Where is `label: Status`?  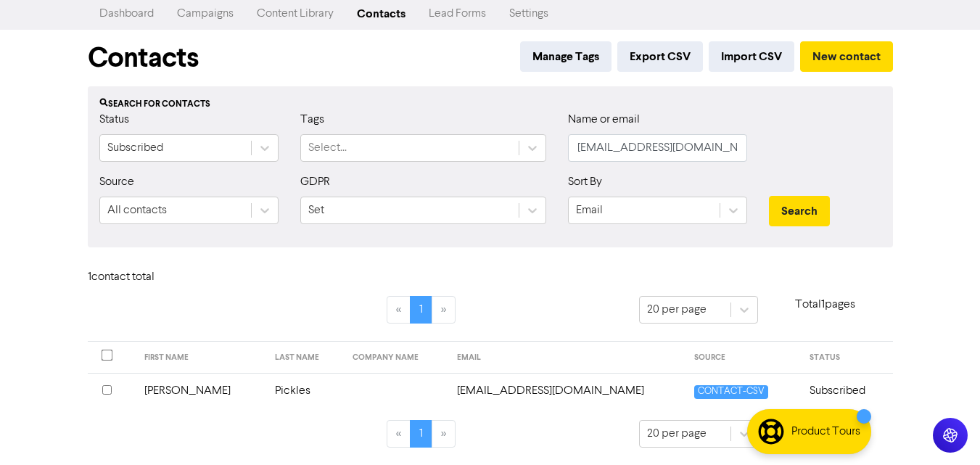
label: Status is located at coordinates (114, 120).